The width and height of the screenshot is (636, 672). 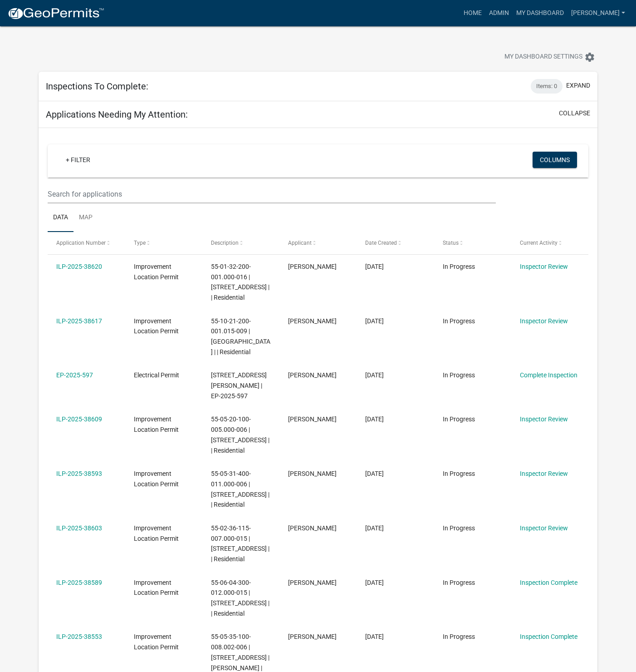 What do you see at coordinates (312, 266) in the screenshot?
I see `span: CINDY KINGERY` at bounding box center [312, 266].